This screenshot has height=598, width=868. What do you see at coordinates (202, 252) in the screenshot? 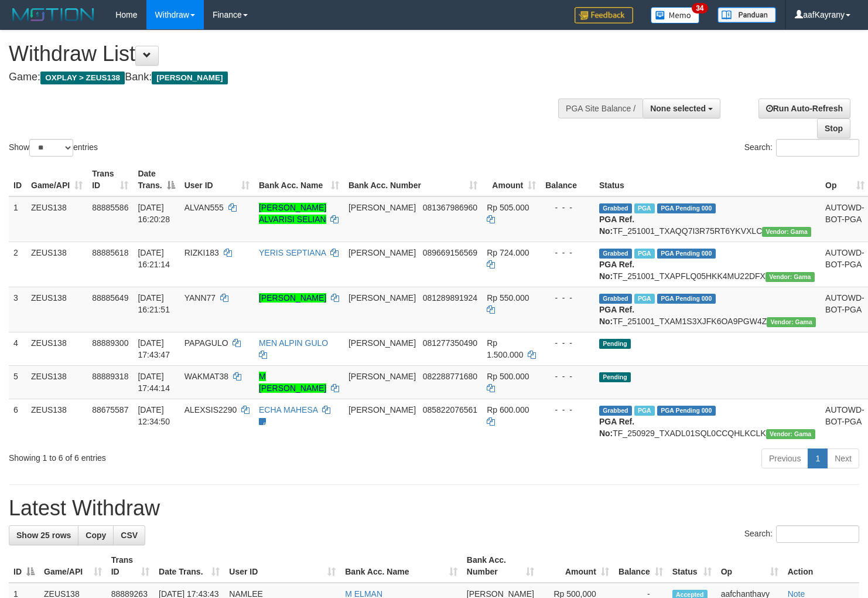
I see `span: RIZKI183` at bounding box center [202, 252].